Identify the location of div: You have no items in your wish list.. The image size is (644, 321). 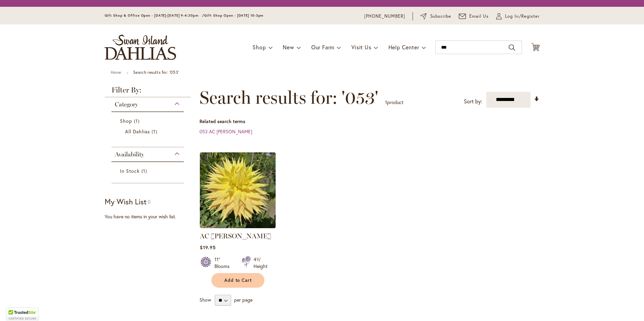
(150, 217).